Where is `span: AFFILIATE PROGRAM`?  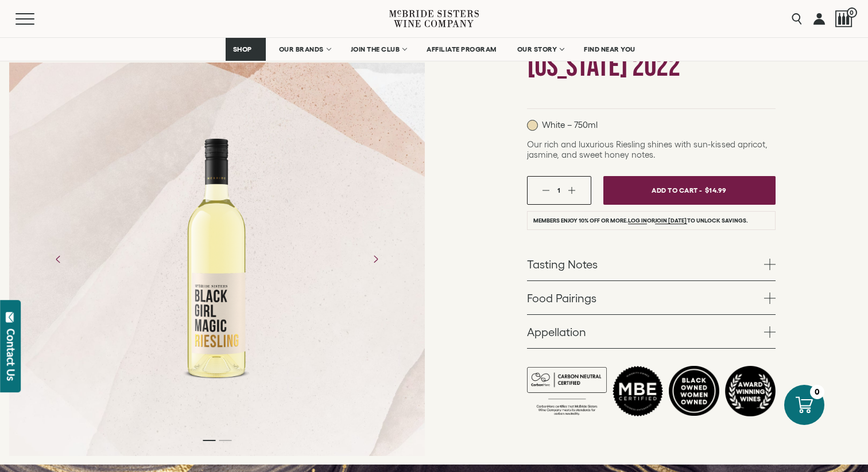
span: AFFILIATE PROGRAM is located at coordinates (462, 49).